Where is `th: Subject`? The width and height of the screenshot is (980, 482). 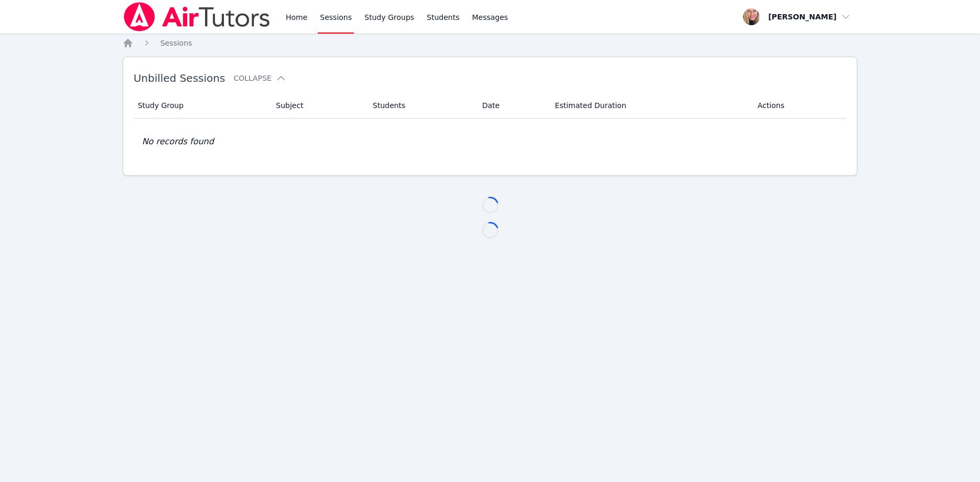 th: Subject is located at coordinates (318, 105).